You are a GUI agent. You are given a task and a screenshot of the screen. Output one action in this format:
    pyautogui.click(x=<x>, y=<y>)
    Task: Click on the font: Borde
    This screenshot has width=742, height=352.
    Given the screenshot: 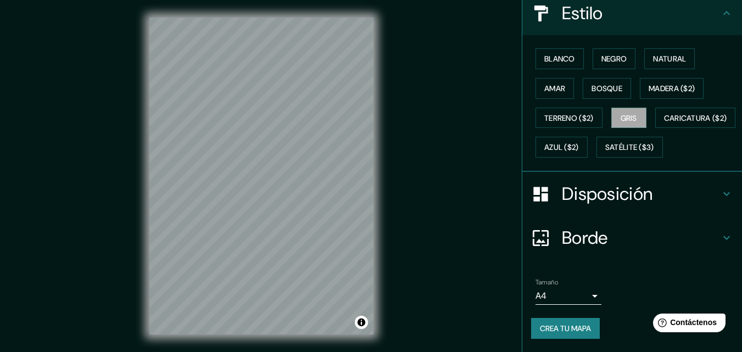 What is the action you would take?
    pyautogui.click(x=585, y=238)
    